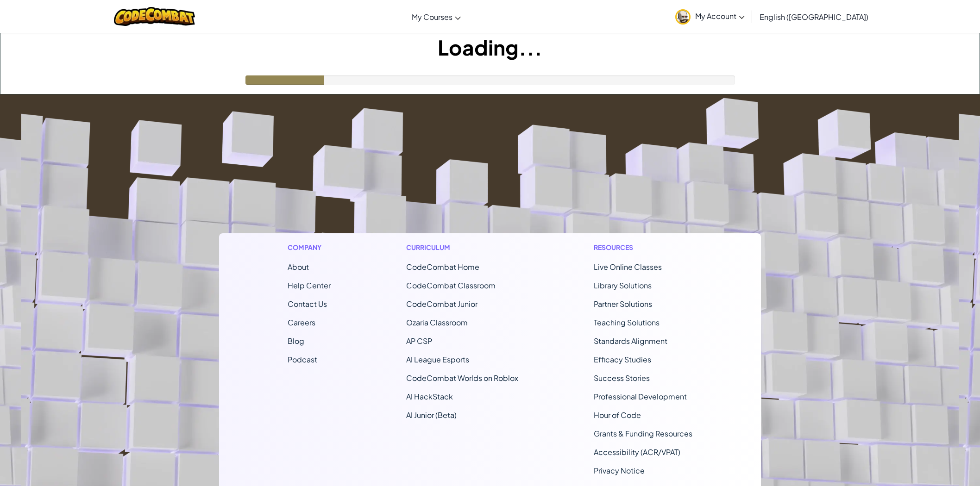  What do you see at coordinates (622, 285) in the screenshot?
I see `a: Library Solutions` at bounding box center [622, 285].